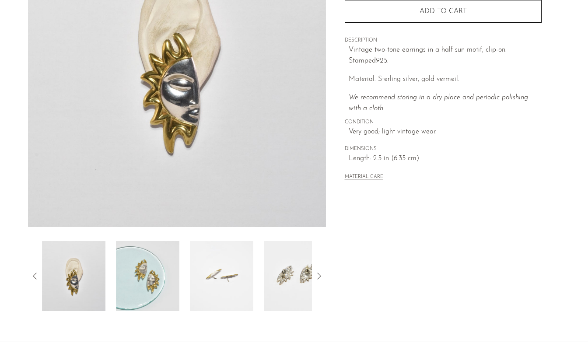  What do you see at coordinates (445, 159) in the screenshot?
I see `span: Length: 2.5 in (6.35 cm)` at bounding box center [445, 159].